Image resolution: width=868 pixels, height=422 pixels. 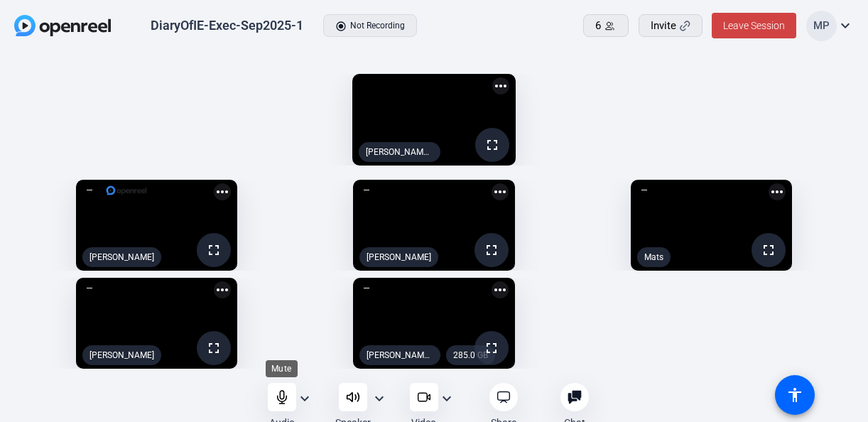 What do you see at coordinates (227, 26) in the screenshot?
I see `div: DiaryOfIE-Exec-Sep2025-1` at bounding box center [227, 26].